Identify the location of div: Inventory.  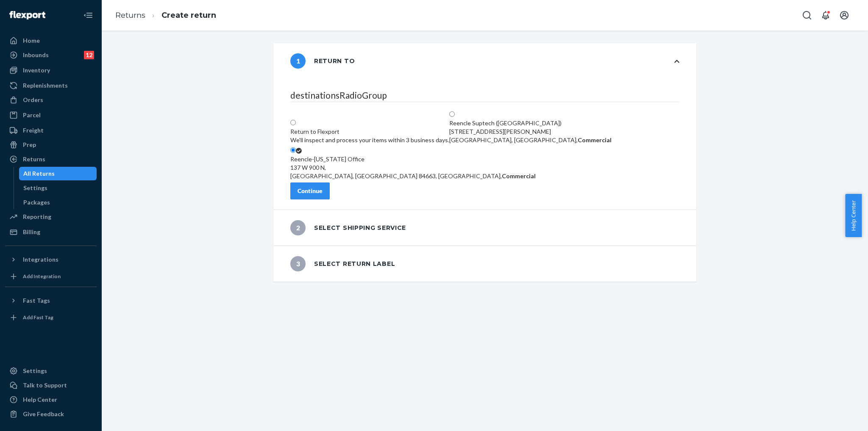
(37, 71).